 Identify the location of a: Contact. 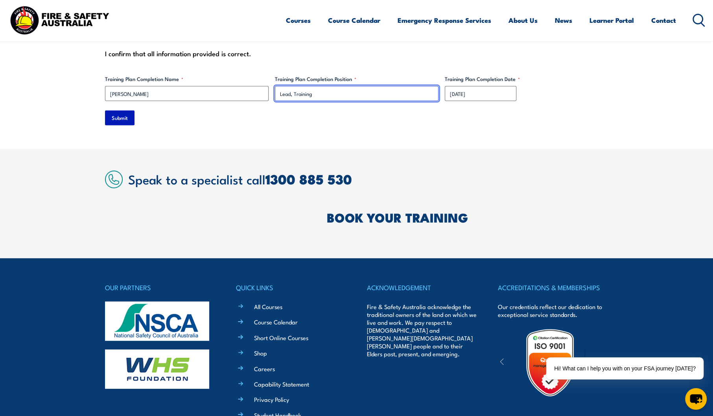
(664, 20).